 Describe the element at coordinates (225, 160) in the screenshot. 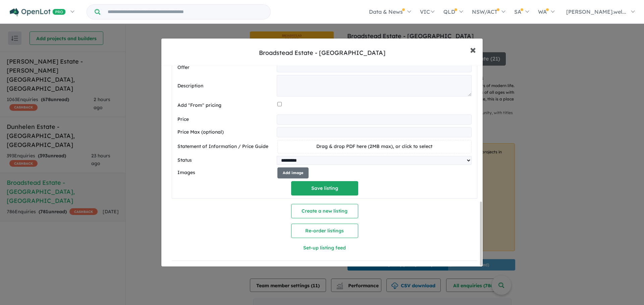

I see `label: Status` at that location.